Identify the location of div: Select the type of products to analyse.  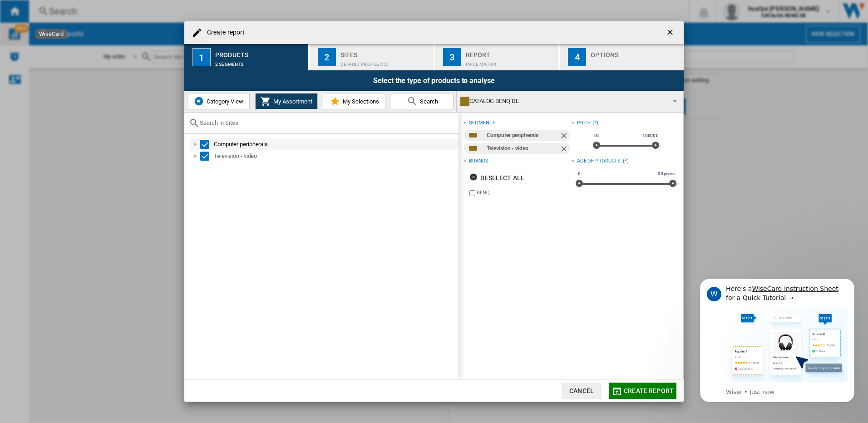
(434, 80).